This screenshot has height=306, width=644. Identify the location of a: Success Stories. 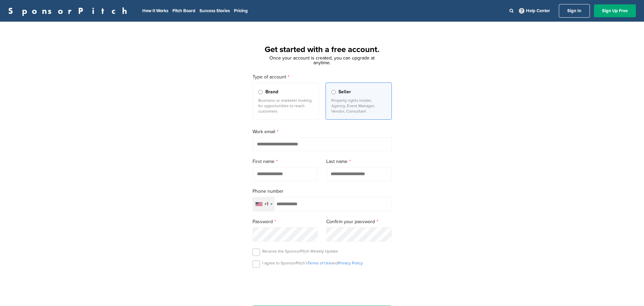
(215, 11).